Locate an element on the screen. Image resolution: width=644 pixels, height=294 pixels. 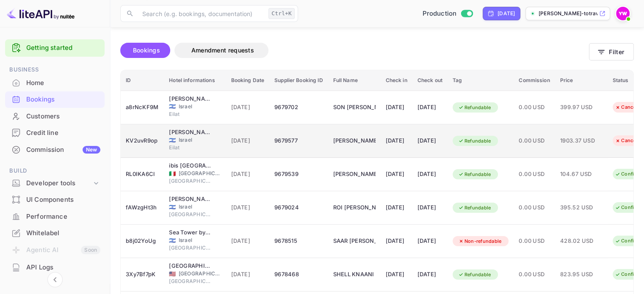
th: ID is located at coordinates (142, 81).